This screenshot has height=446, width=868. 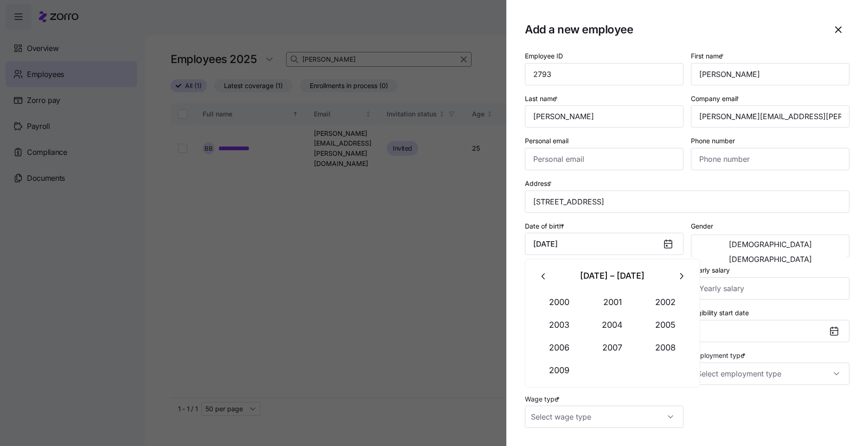 What do you see at coordinates (604, 74) in the screenshot?
I see `input: Employee ID` at bounding box center [604, 74].